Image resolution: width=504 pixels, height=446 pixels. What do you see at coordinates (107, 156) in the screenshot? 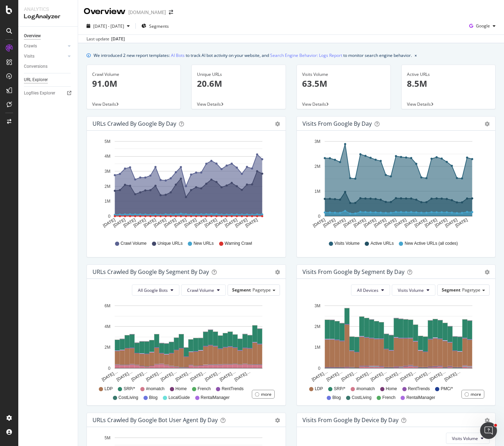
I see `text: 4M` at bounding box center [107, 156].